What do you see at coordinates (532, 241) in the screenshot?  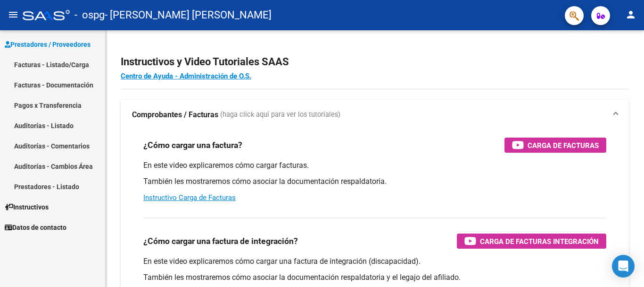 I see `button: Carga de Facturas Integración` at bounding box center [532, 241].